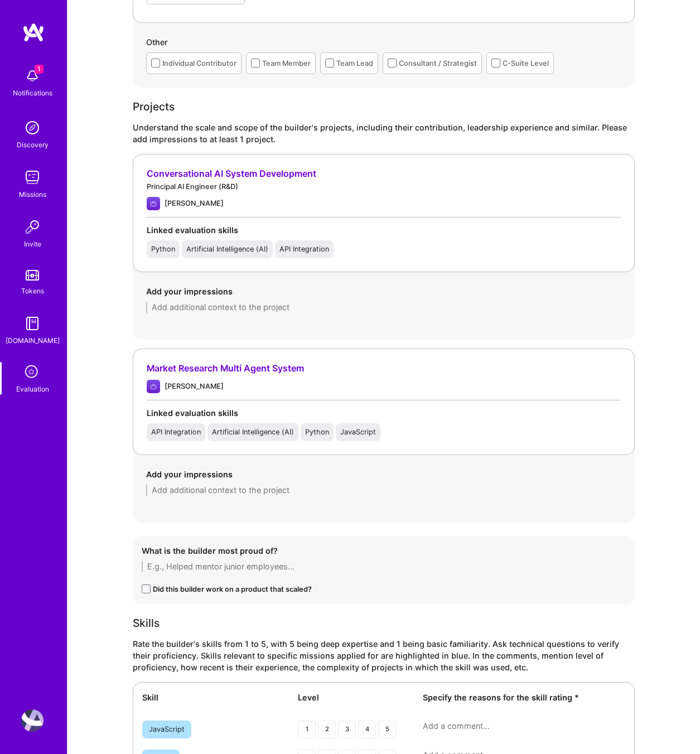 The height and width of the screenshot is (754, 700). Describe the element at coordinates (32, 290) in the screenshot. I see `div: Tokens` at that location.